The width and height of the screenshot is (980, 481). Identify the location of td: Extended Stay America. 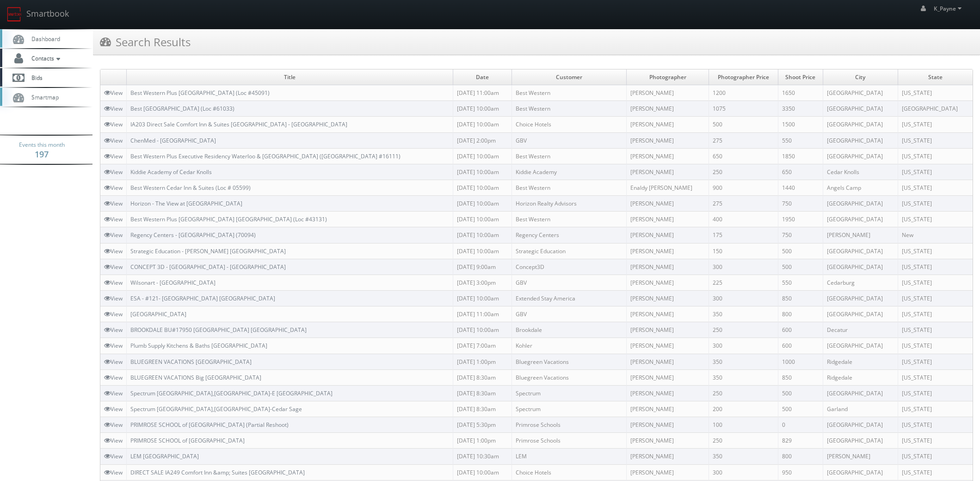
(570, 298).